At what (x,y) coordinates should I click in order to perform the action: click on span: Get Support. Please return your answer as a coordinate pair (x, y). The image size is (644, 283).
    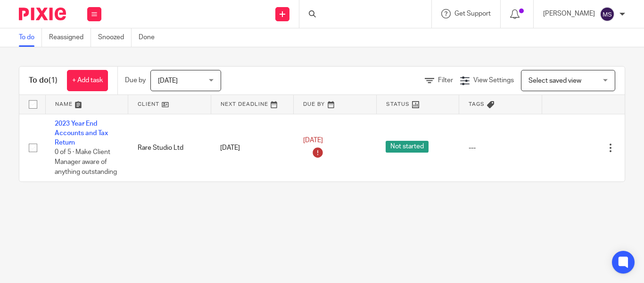
    Looking at the image, I should click on (473, 14).